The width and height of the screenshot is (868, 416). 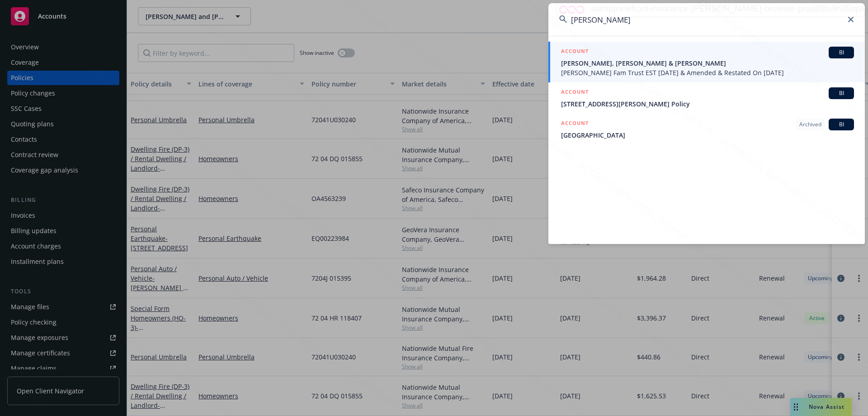 What do you see at coordinates (810, 124) in the screenshot?
I see `span: Archived` at bounding box center [810, 124].